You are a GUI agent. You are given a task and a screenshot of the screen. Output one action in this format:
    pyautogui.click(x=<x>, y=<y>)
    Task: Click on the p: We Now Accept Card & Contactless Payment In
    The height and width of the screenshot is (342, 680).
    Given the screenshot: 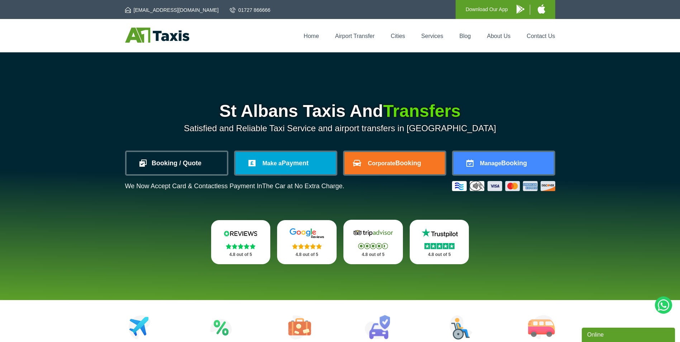 What is the action you would take?
    pyautogui.click(x=235, y=186)
    